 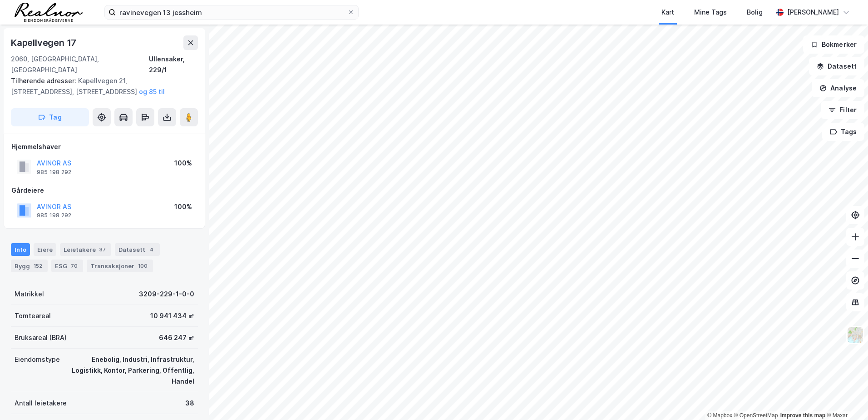 What do you see at coordinates (103, 249) in the screenshot?
I see `div: 37` at bounding box center [103, 249].